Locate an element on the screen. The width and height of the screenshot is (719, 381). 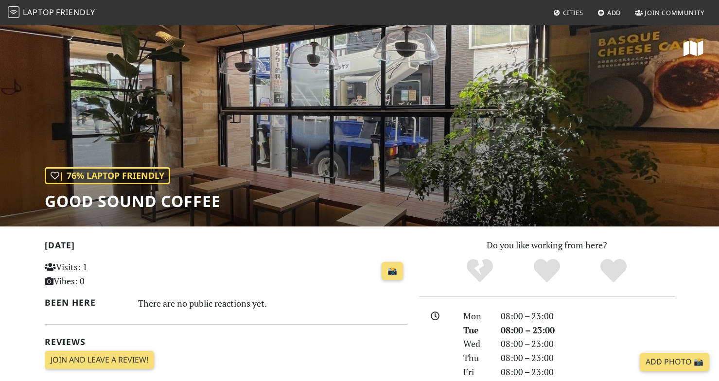
a: Join and leave a review! is located at coordinates (99, 360).